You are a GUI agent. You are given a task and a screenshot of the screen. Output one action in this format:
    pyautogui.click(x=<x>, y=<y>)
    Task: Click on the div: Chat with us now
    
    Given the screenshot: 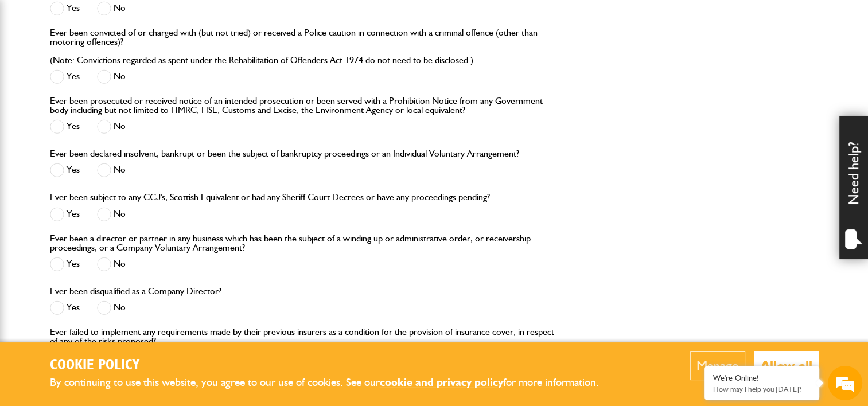 What is the action you would take?
    pyautogui.click(x=126, y=72)
    